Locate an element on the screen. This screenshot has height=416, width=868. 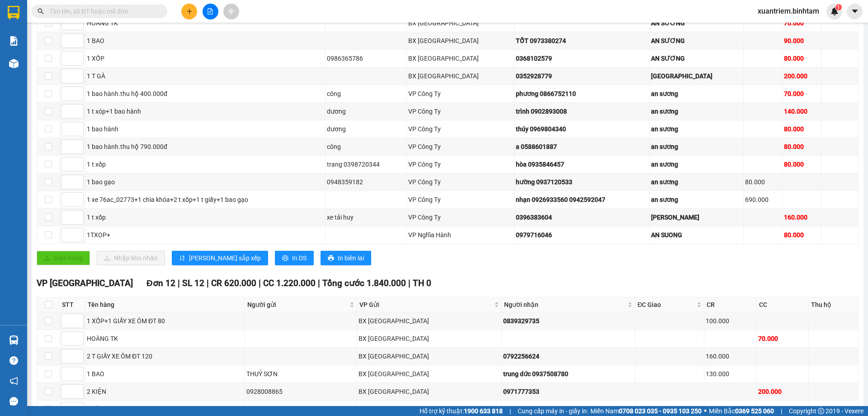
span: Cung cấp máy in - giấy in: is located at coordinates (553, 411).